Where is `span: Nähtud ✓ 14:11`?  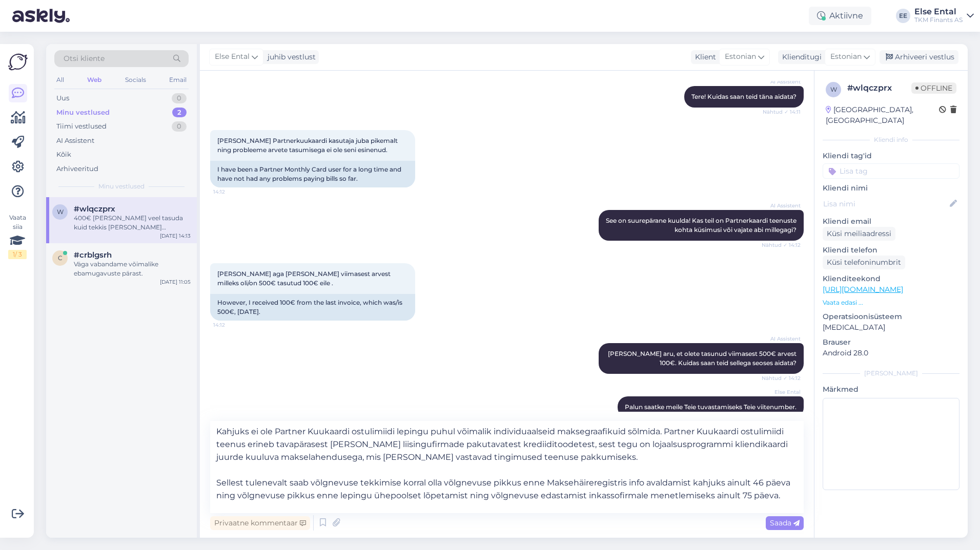
span: Nähtud ✓ 14:11 is located at coordinates (781, 112).